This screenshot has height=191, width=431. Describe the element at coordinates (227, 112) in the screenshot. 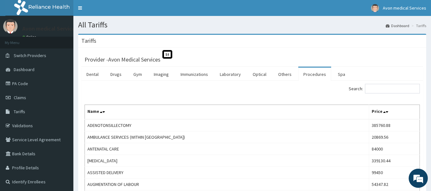

I see `th: Name` at that location.